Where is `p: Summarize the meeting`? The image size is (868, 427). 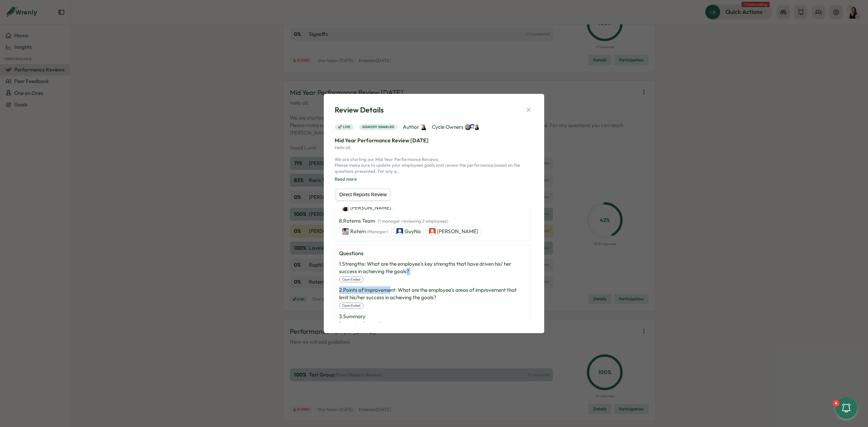
p: Summarize the meeting is located at coordinates (362, 324).